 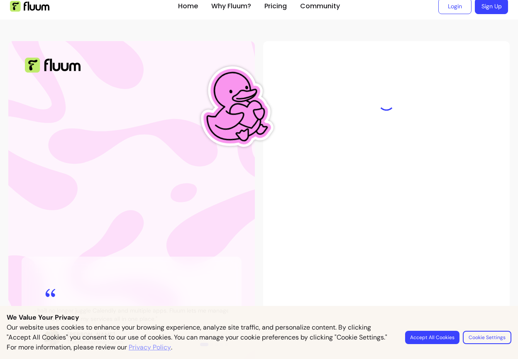 What do you see at coordinates (150, 348) in the screenshot?
I see `a: Privacy Policy` at bounding box center [150, 348].